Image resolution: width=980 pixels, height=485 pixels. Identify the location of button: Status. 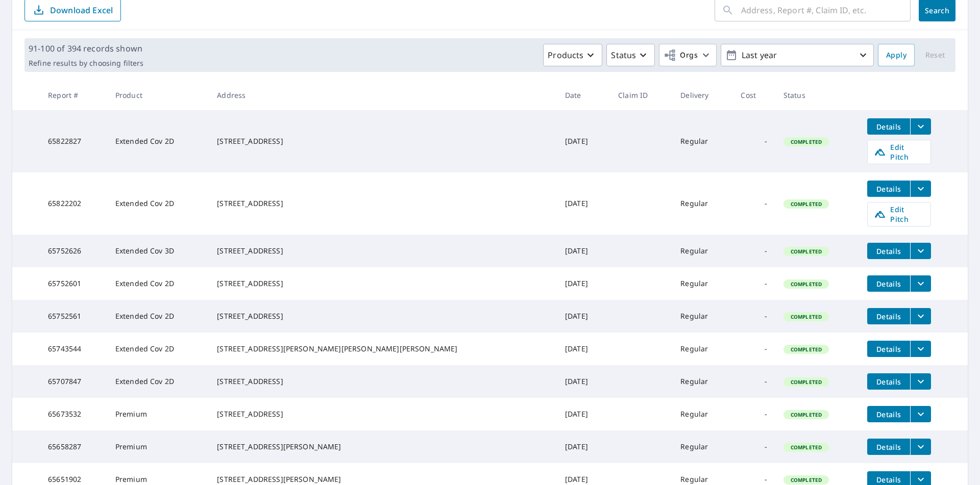
(630, 55).